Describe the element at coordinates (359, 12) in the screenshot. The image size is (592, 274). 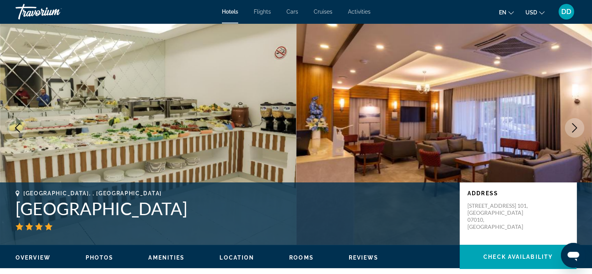
I see `a: Activities` at that location.